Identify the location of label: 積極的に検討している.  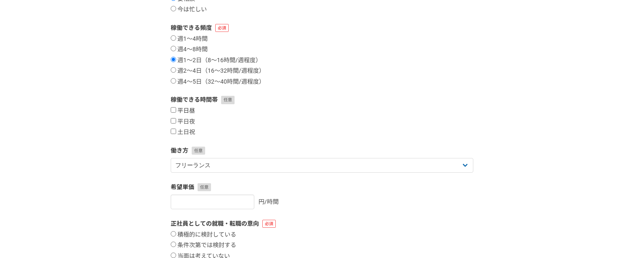
(203, 235).